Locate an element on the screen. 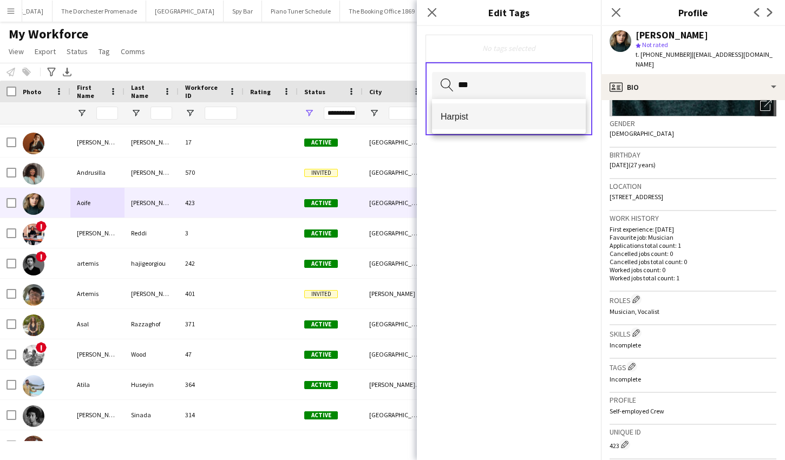 The height and width of the screenshot is (460, 785). img: Aoife O’Donovan is located at coordinates (34, 204).